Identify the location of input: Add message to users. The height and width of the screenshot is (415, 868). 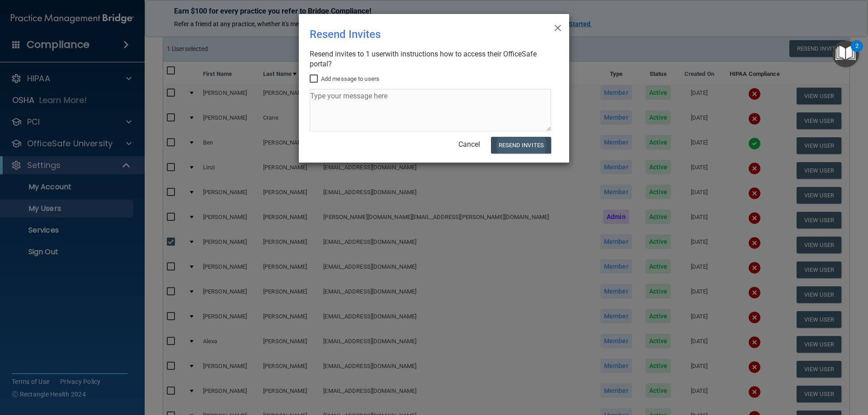
(315, 79).